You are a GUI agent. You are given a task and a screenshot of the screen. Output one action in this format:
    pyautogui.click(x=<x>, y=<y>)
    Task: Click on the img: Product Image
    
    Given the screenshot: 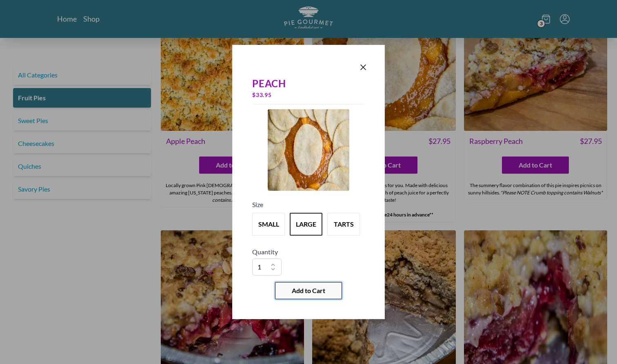 What is the action you would take?
    pyautogui.click(x=308, y=150)
    